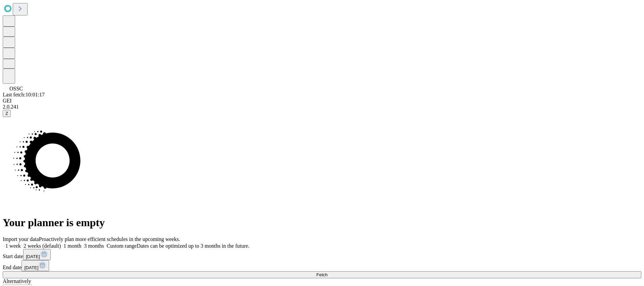  What do you see at coordinates (322, 255) in the screenshot?
I see `div: Start date` at bounding box center [322, 255].